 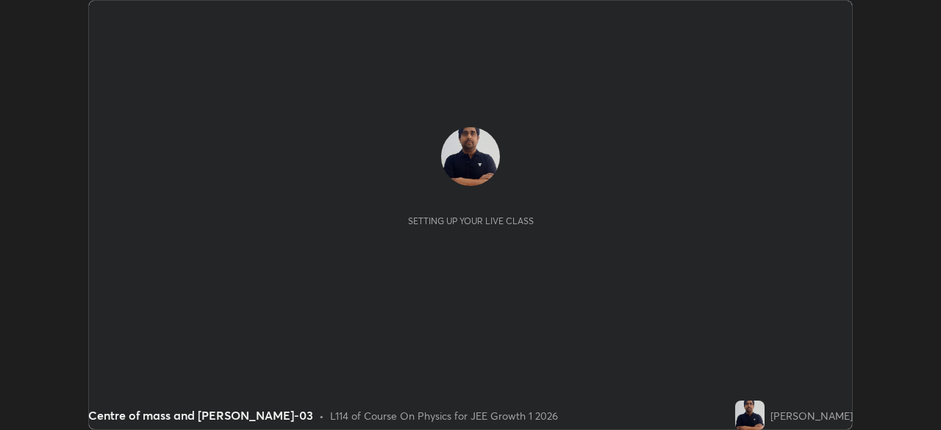 I want to click on div: Setting up your live class, so click(x=470, y=220).